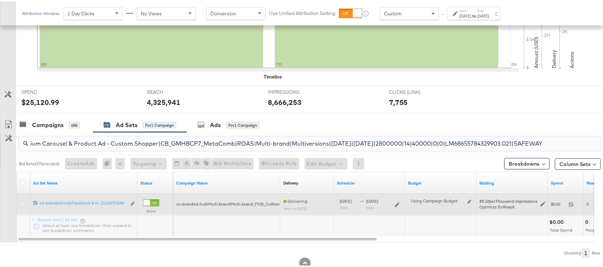 The width and height of the screenshot is (603, 267). I want to click on span: Total Spend, so click(562, 229).